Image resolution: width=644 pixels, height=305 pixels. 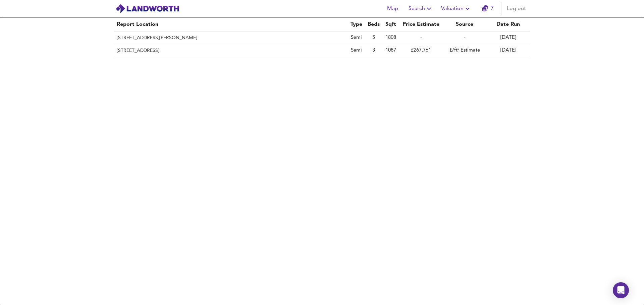 I want to click on span: Log out, so click(x=516, y=9).